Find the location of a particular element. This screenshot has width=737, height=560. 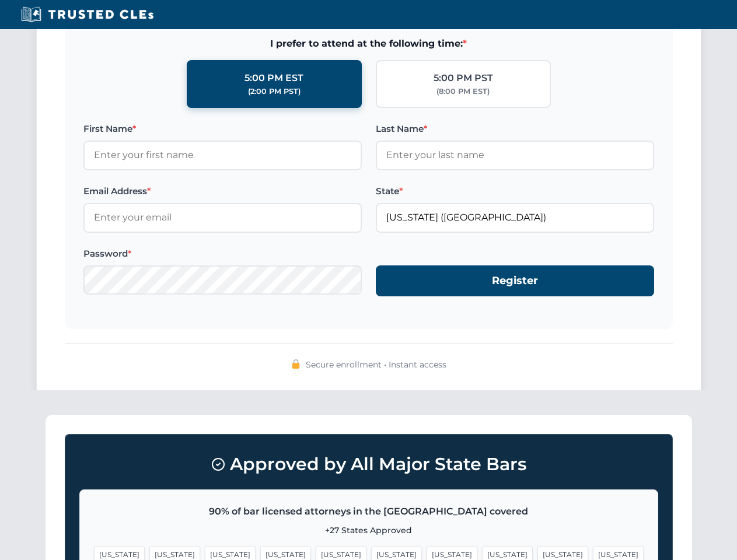

img: Trusted CLEs is located at coordinates (87, 15).